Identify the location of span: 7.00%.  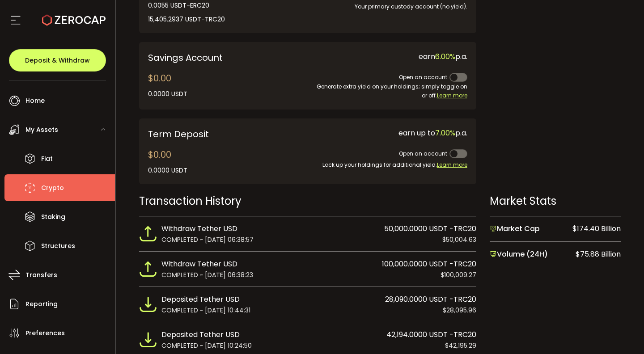
(445, 133).